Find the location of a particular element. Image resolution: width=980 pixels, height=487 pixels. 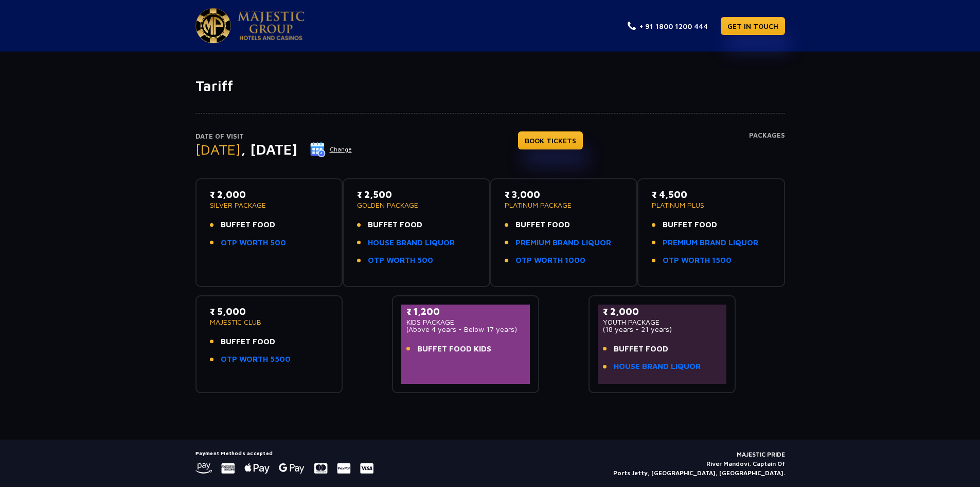

p: YOUTH PACKAGE is located at coordinates (662, 322).